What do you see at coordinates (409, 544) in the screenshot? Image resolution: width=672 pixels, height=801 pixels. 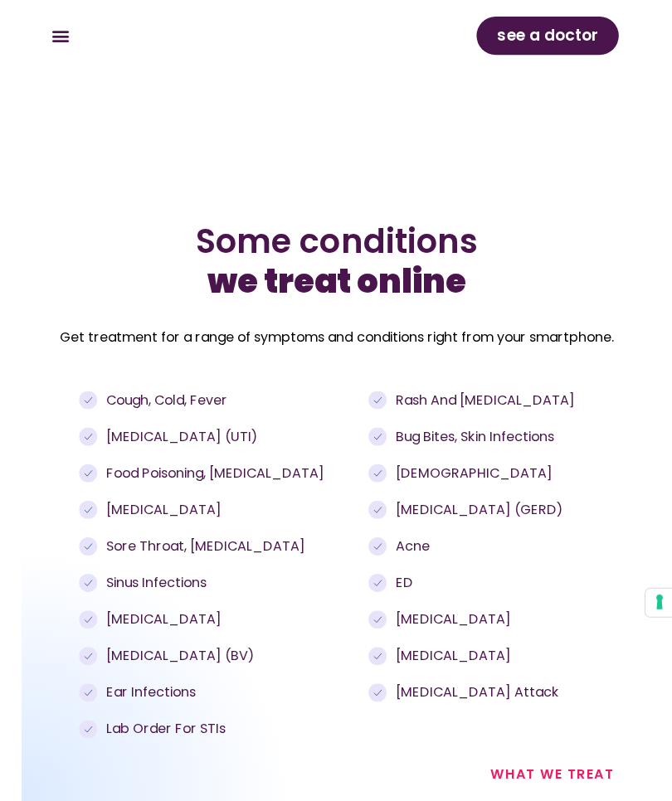 I see `span: Acne` at bounding box center [409, 544].